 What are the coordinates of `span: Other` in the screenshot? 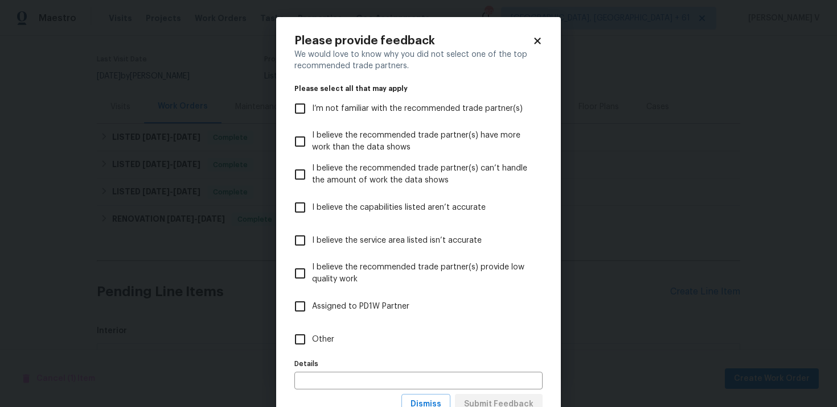 It's located at (323, 340).